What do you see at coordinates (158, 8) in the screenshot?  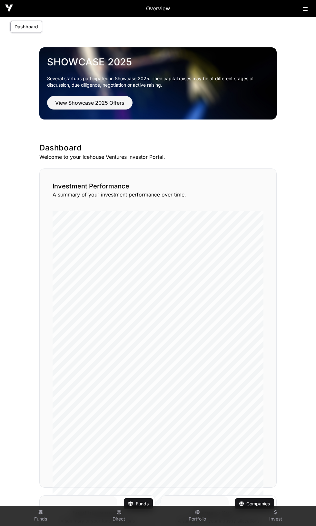 I see `h2: Overview` at bounding box center [158, 8].